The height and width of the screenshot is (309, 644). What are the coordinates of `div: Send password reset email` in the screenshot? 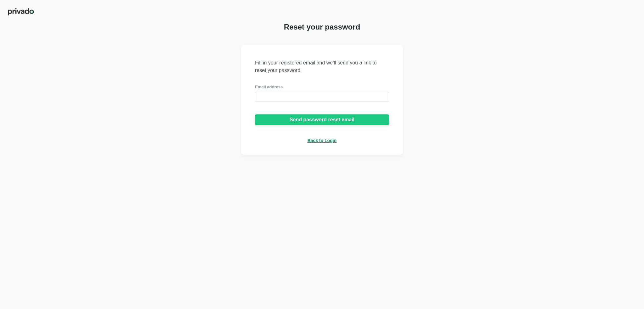 It's located at (322, 120).